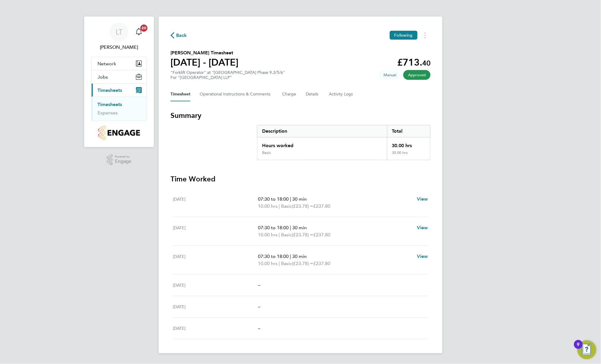  Describe the element at coordinates (179, 35) in the screenshot. I see `button: Back` at that location.